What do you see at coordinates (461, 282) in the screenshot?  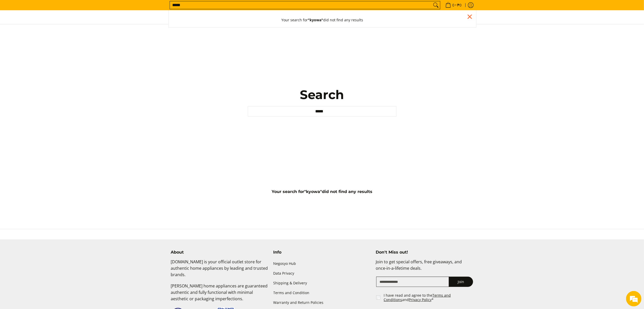 I see `button: Join` at bounding box center [461, 282].